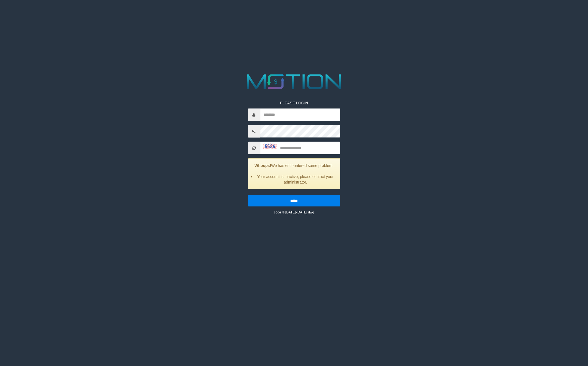 The height and width of the screenshot is (366, 588). Describe the element at coordinates (270, 146) in the screenshot. I see `img: captcha` at that location.